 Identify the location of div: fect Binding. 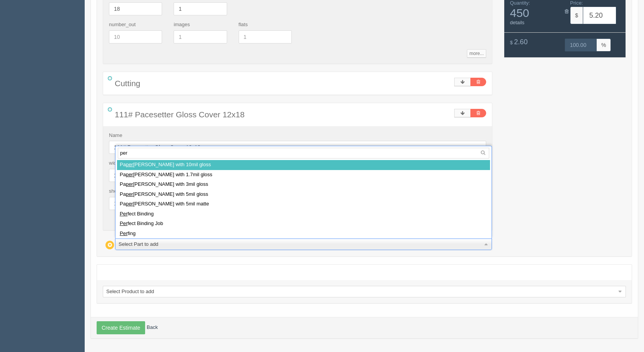
(303, 214).